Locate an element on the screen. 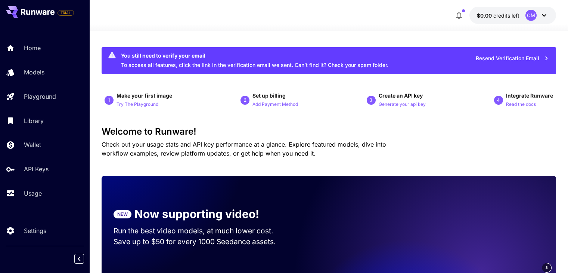 The width and height of the screenshot is (568, 273). p: Read the docs is located at coordinates (521, 104).